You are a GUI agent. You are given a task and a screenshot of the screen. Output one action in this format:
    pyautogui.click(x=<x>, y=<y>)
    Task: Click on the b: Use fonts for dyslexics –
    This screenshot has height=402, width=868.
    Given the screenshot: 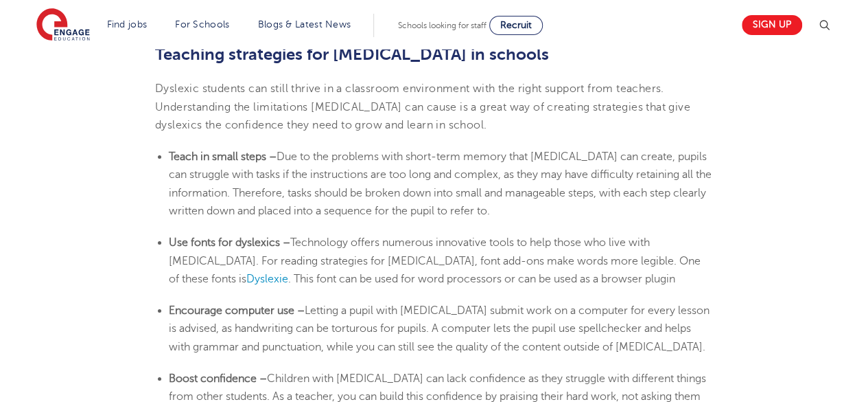 What is the action you would take?
    pyautogui.click(x=229, y=242)
    